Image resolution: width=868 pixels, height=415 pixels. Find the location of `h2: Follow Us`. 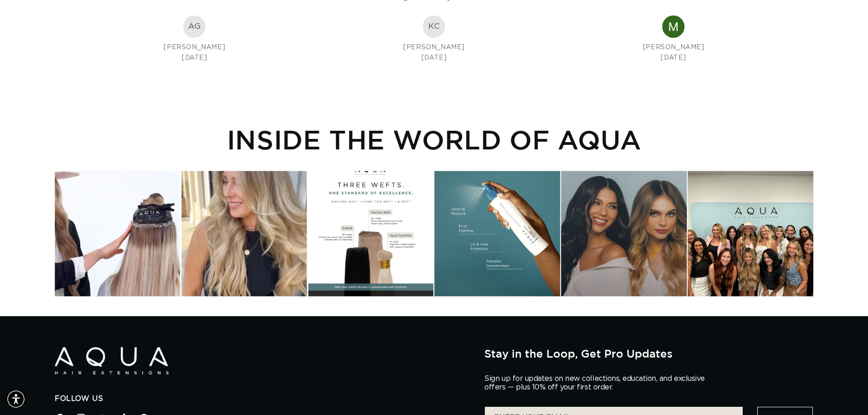

h2: Follow Us is located at coordinates (262, 399).